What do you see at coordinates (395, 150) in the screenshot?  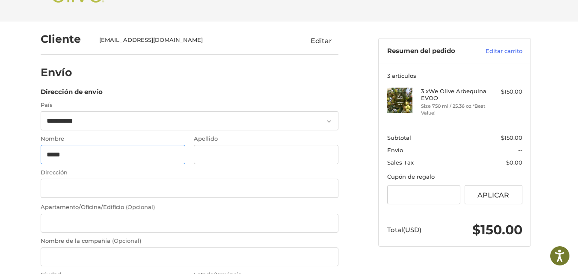 I see `span: Envío` at bounding box center [395, 150].